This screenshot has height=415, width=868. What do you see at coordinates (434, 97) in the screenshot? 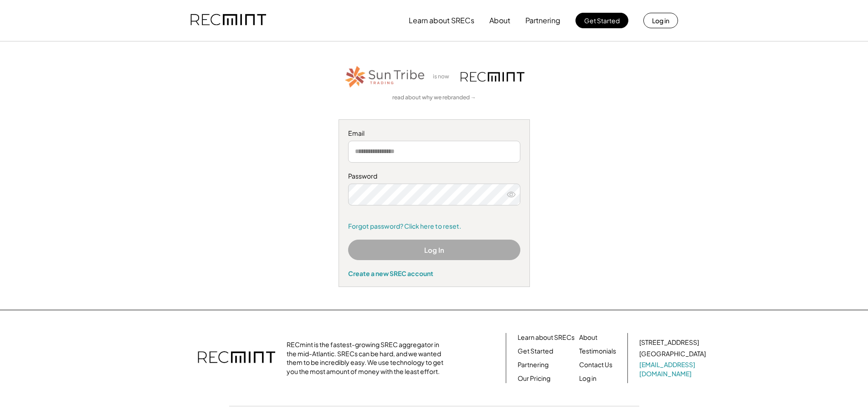
I see `a: read about why we rebranded →` at bounding box center [434, 97].